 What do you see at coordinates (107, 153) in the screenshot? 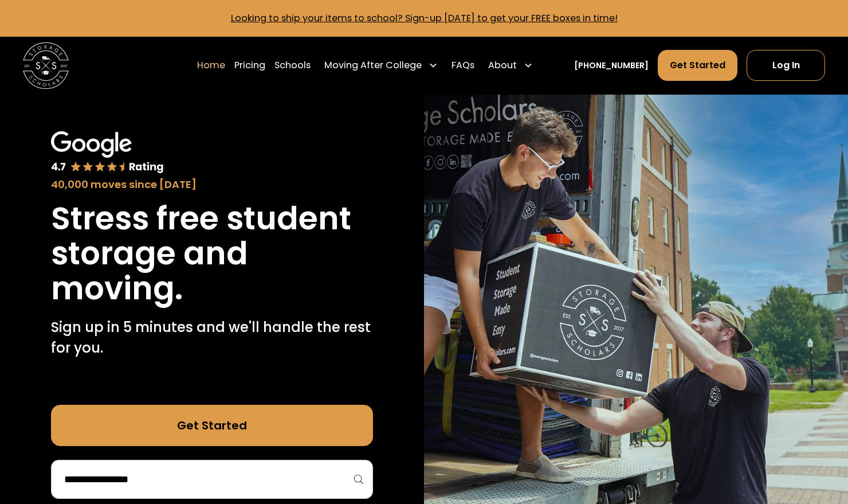
I see `img: Google 4.7 star rating` at bounding box center [107, 153].